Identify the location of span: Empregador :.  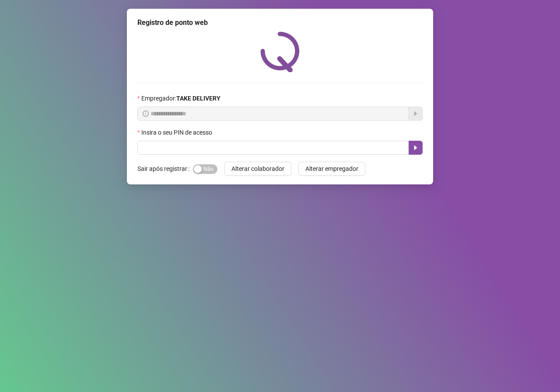
(181, 98).